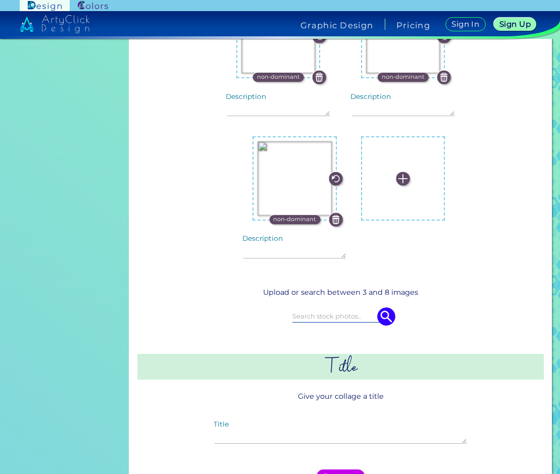 This screenshot has height=474, width=560. What do you see at coordinates (341, 316) in the screenshot?
I see `input: Search stock photos..` at bounding box center [341, 316].